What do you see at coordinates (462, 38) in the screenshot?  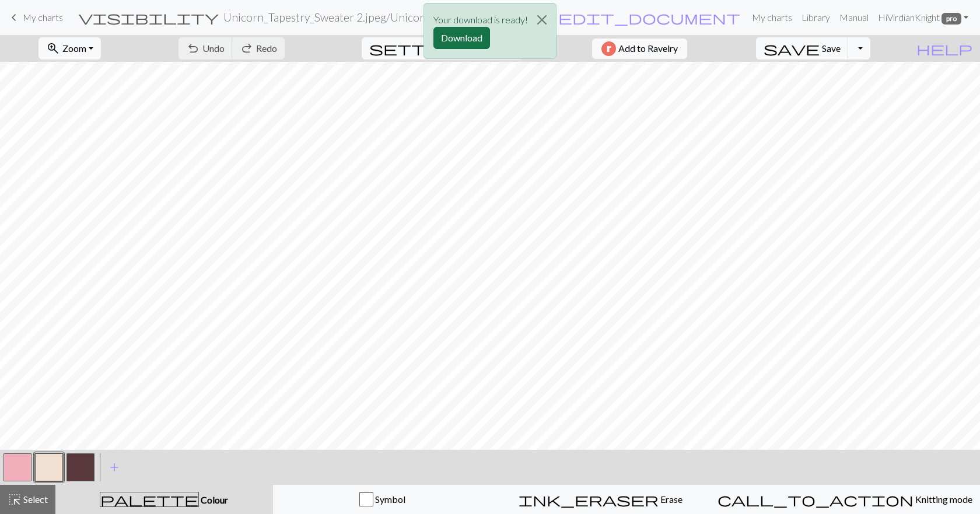 I see `button: Download` at bounding box center [462, 38].